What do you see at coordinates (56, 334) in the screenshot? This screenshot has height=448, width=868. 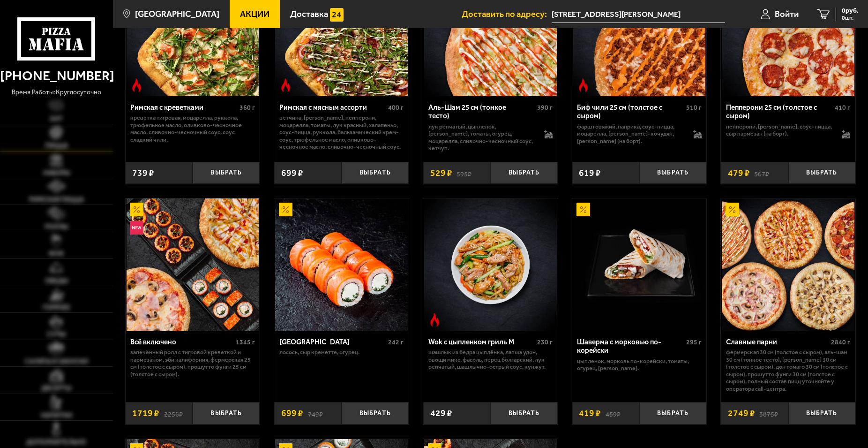 I see `span: Супы` at bounding box center [56, 334].